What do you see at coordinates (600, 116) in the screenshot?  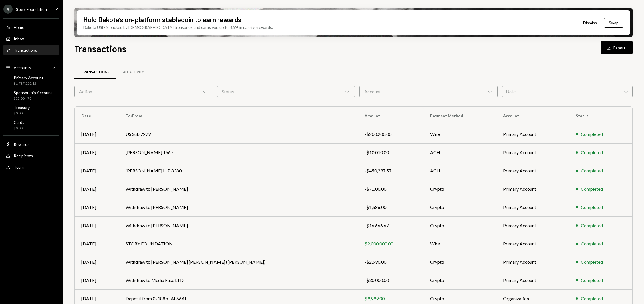 I see `th: Status` at bounding box center [600, 116].